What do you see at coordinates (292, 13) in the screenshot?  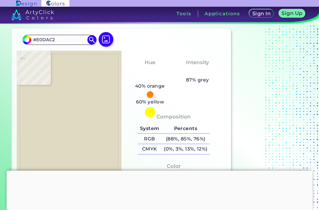 I see `a: Sign Up` at bounding box center [292, 13].